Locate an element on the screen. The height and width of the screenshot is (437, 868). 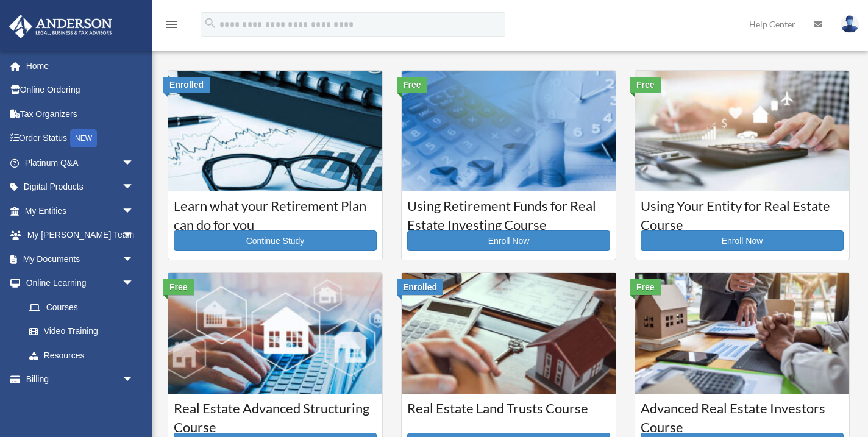
div: NEW is located at coordinates (84, 138).